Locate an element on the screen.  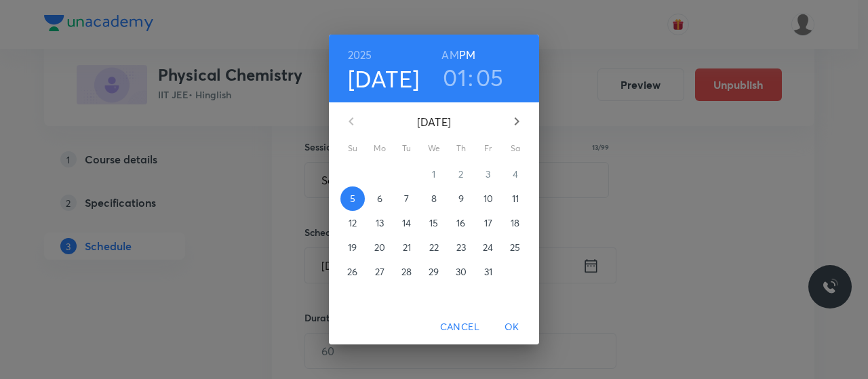
span: OK is located at coordinates (512, 327).